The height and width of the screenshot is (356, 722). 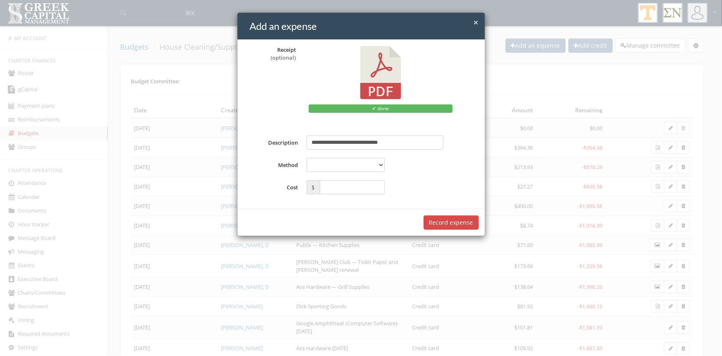 What do you see at coordinates (451, 222) in the screenshot?
I see `button: Record expense` at bounding box center [451, 222].